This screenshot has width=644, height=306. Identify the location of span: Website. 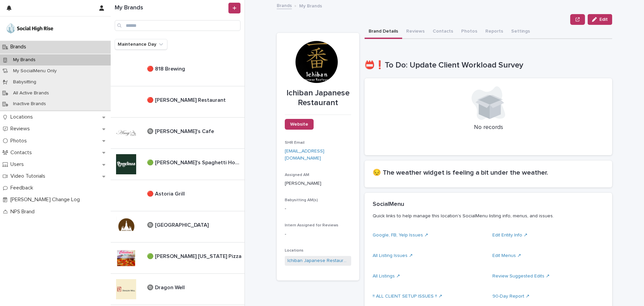
(300, 124).